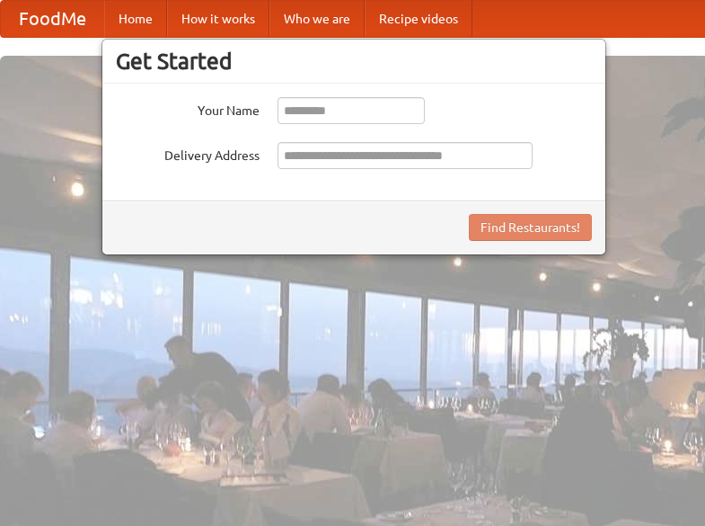  Describe the element at coordinates (354, 61) in the screenshot. I see `h3: Get Started` at that location.